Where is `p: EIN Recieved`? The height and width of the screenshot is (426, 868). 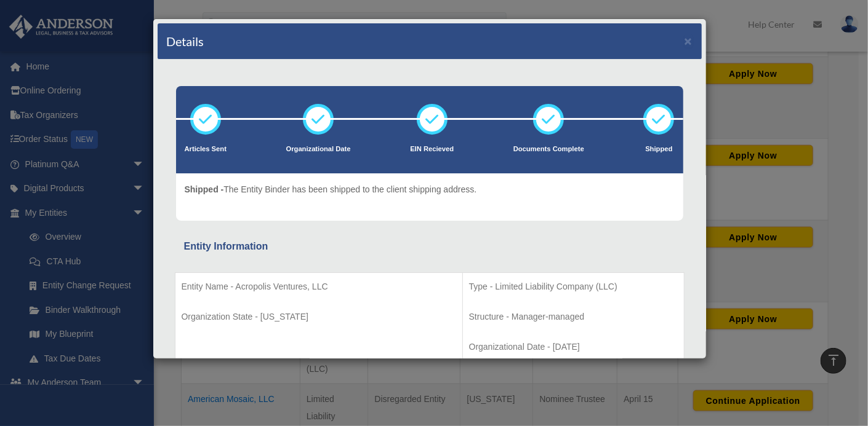
p: EIN Recieved is located at coordinates (431, 149).